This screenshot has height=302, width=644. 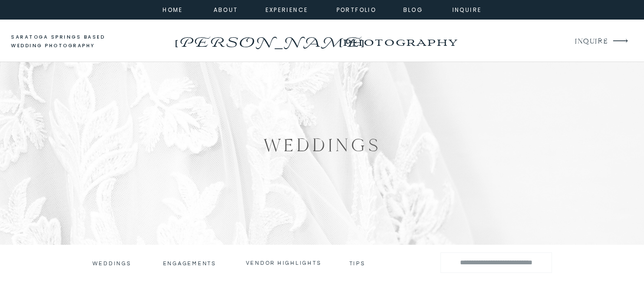 I want to click on a: tips, so click(x=358, y=262).